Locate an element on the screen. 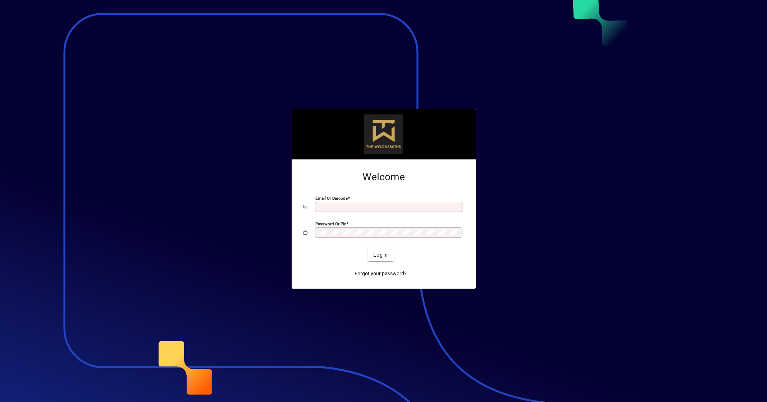  a: Forgot your password? is located at coordinates (381, 273).